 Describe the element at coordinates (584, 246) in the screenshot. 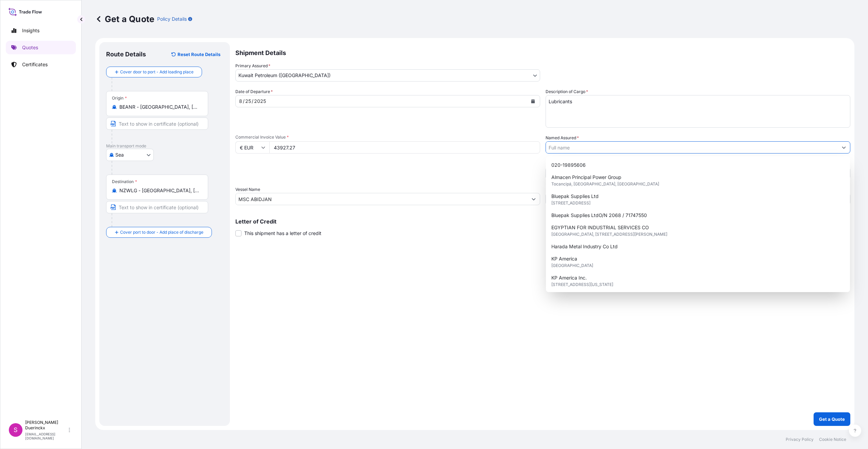

I see `span: Harada Metal Industry Co Ltd` at that location.